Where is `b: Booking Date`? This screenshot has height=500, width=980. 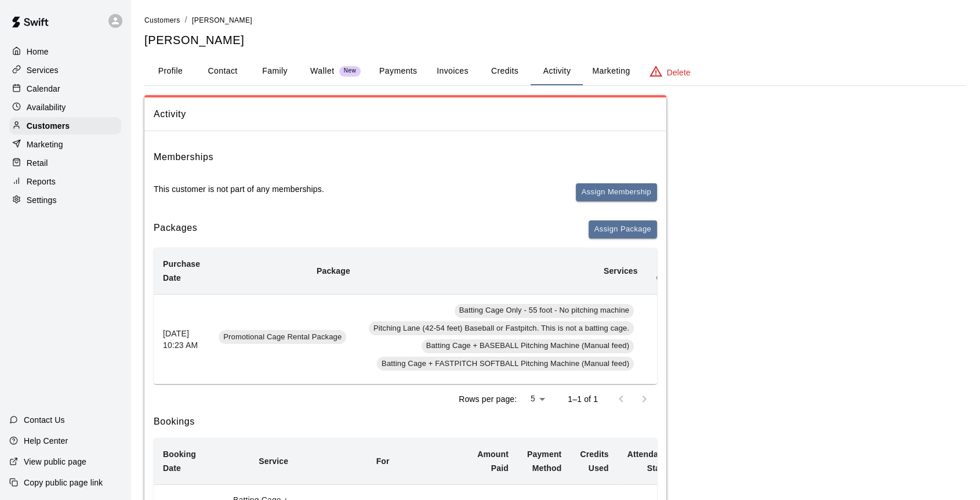
b: Booking Date is located at coordinates (179, 461).